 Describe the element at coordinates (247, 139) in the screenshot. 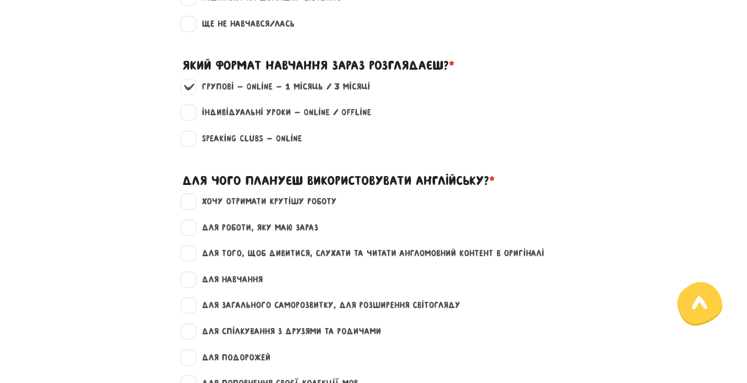

I see `label: Speaking clubs - Online` at that location.